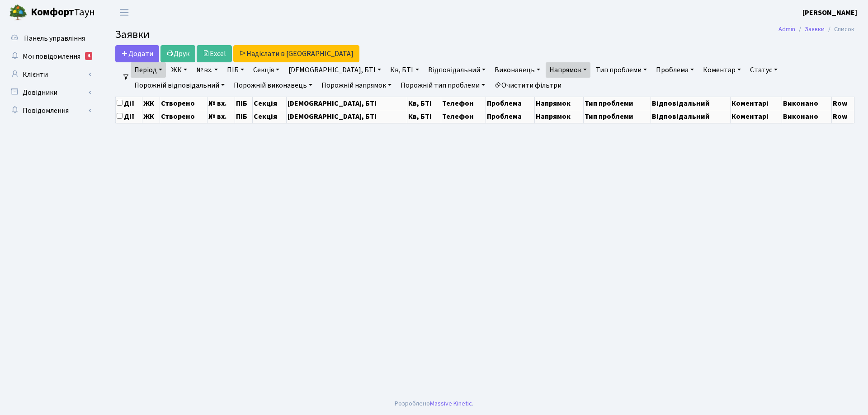  Describe the element at coordinates (50, 93) in the screenshot. I see `a: Довідники` at that location.